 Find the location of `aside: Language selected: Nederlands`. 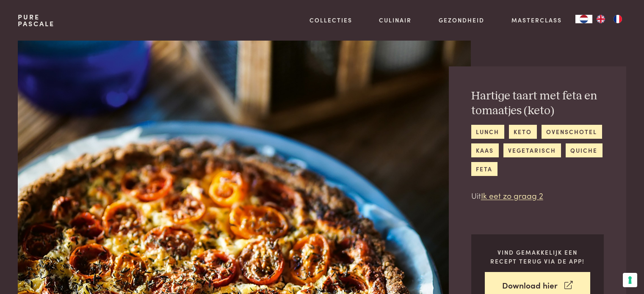

aside: Language selected: Nederlands is located at coordinates (601, 19).